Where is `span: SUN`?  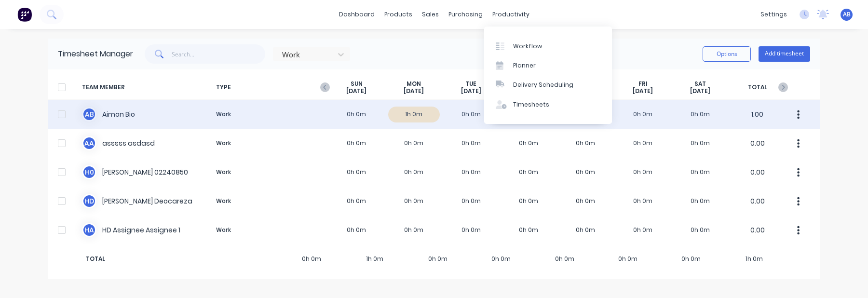
span: SUN is located at coordinates (356, 84).